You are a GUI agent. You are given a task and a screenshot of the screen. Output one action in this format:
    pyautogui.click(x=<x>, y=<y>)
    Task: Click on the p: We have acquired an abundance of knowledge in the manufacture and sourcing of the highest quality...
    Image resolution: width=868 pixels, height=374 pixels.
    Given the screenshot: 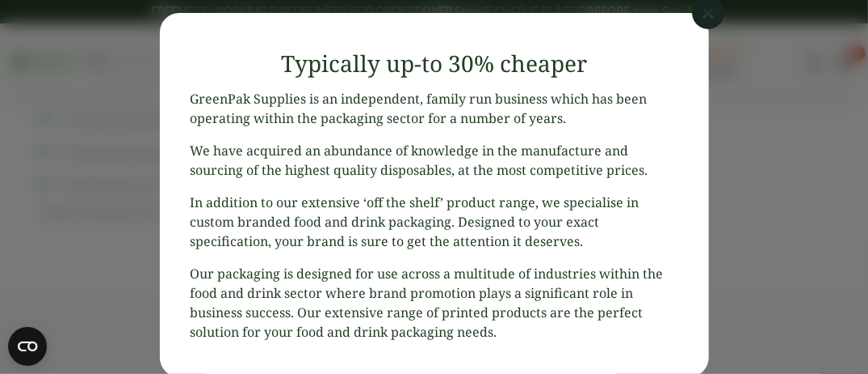 What is the action you would take?
    pyautogui.click(x=435, y=160)
    